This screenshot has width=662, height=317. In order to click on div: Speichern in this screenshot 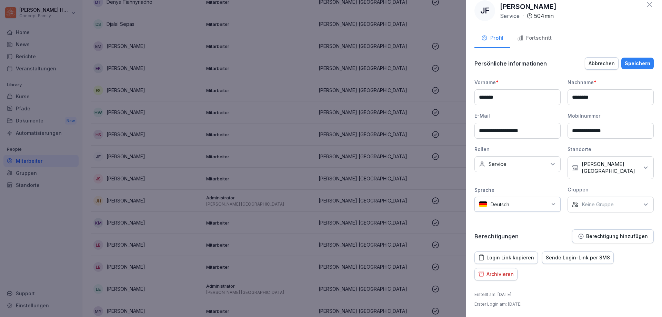, I will do `click(637, 63)`.